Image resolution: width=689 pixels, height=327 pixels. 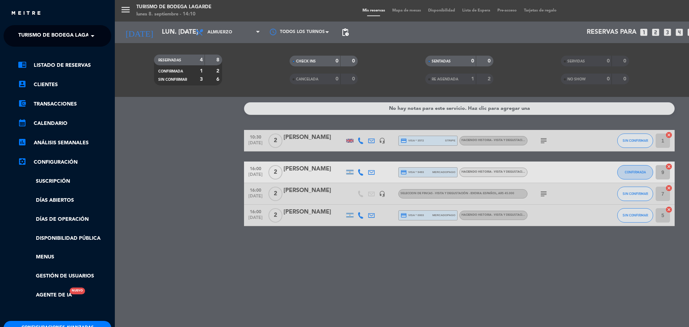 I want to click on i: settings_applications, so click(x=22, y=162).